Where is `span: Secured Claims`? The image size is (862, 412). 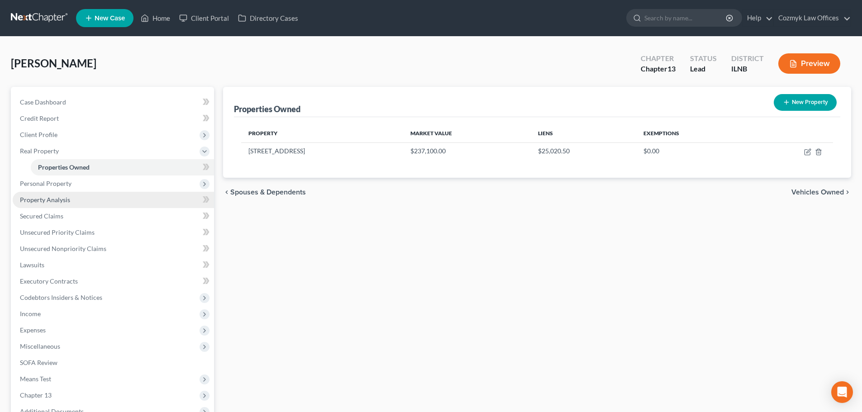 span: Secured Claims is located at coordinates (42, 216).